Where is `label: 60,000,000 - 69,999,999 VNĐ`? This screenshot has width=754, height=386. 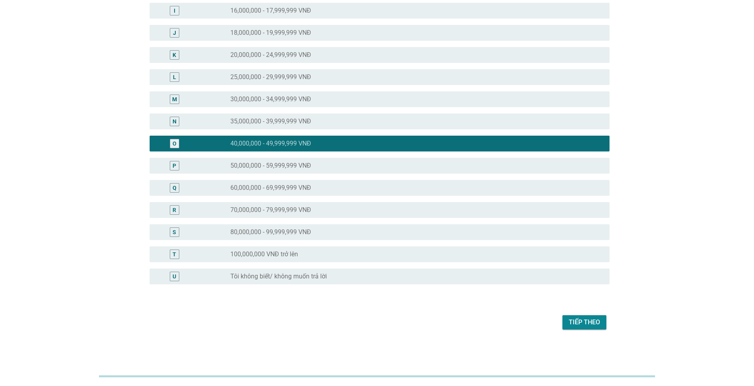 label: 60,000,000 - 69,999,999 VNĐ is located at coordinates (271, 188).